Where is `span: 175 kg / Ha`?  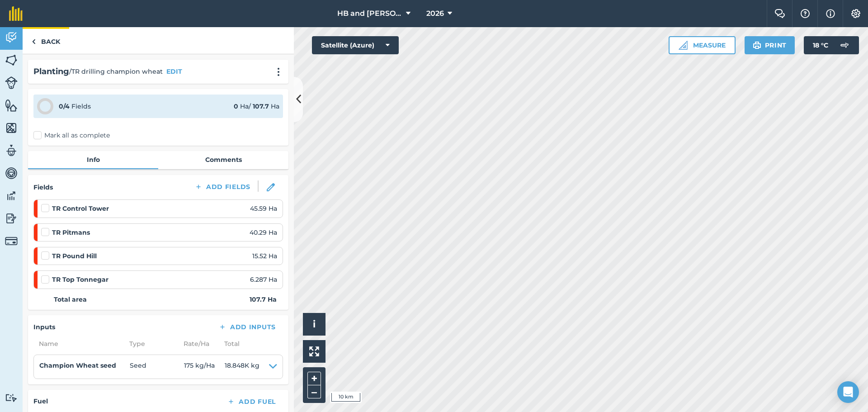
span: 175 kg / Ha is located at coordinates (204, 367).